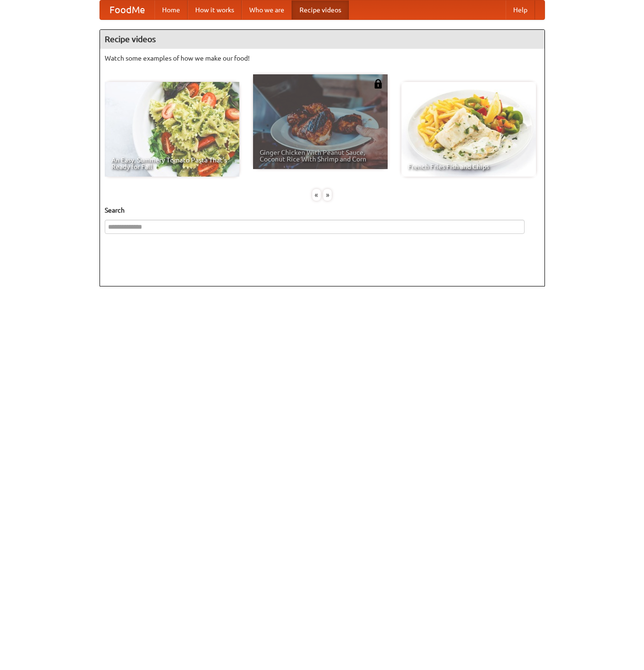 Image resolution: width=644 pixels, height=670 pixels. I want to click on p: Watch some examples of how we make our food!, so click(322, 59).